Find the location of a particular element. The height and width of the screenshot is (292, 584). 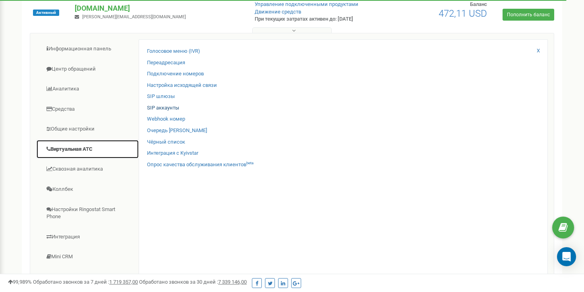

a: Коллтрекинг is located at coordinates (87, 277).